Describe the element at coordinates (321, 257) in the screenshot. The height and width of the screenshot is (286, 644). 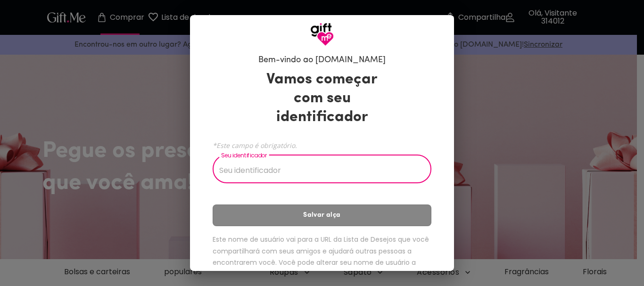
I see `font: Este nome de usuário vai para a URL da Lista de Desejos que você compartilhará com seus amigos e ...` at that location.